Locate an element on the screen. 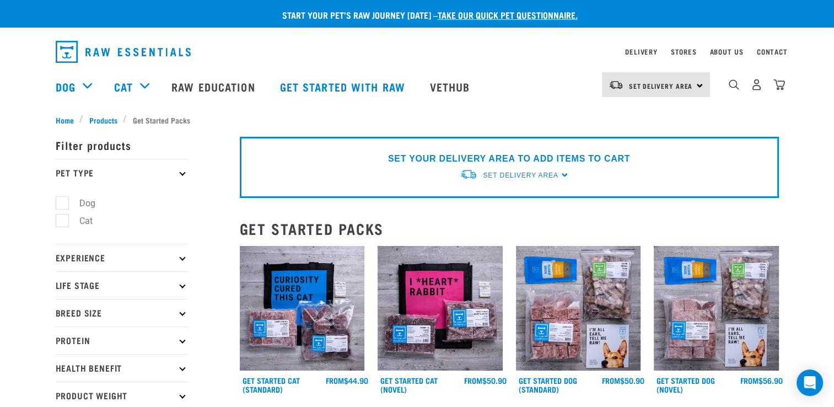 This screenshot has height=407, width=834. div: Open Intercom Messenger is located at coordinates (810, 383).